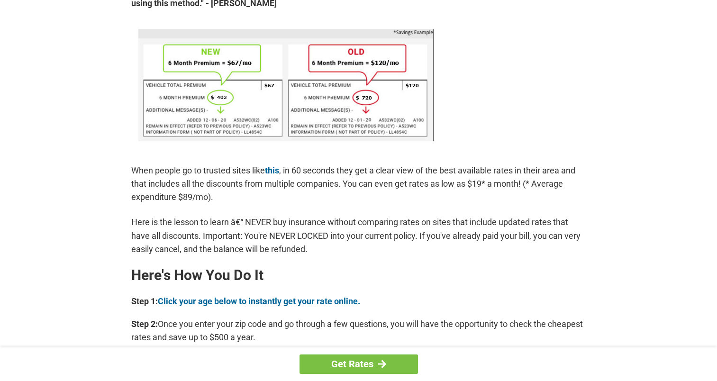  What do you see at coordinates (145, 324) in the screenshot?
I see `b: Step 2:` at bounding box center [145, 324].